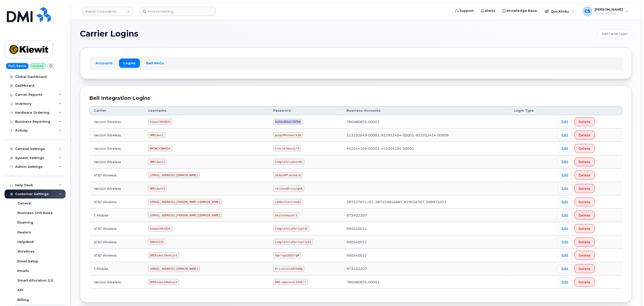 This screenshot has width=644, height=306. What do you see at coordinates (288, 175) in the screenshot?
I see `code: 3$deskPlantwalk` at bounding box center [288, 175].